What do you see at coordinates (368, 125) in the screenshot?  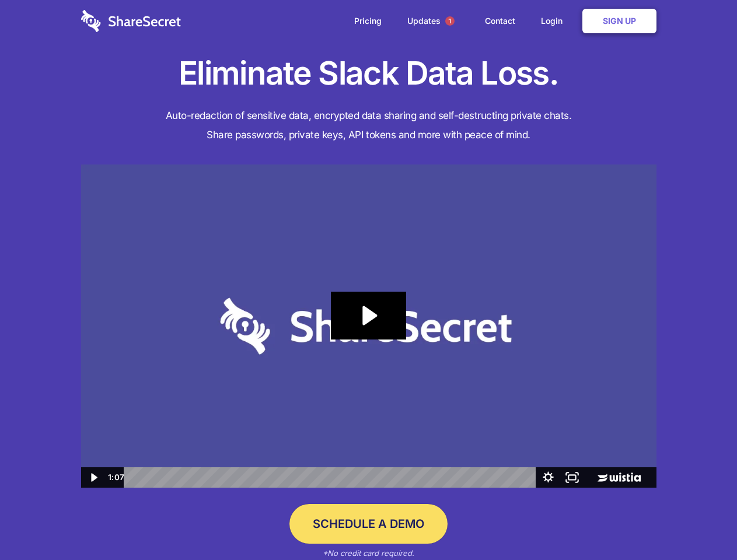 I see `h4: Auto-redaction of sensitive data, encrypted data sharing and self-destructing private chats. Shar...` at bounding box center [368, 125].